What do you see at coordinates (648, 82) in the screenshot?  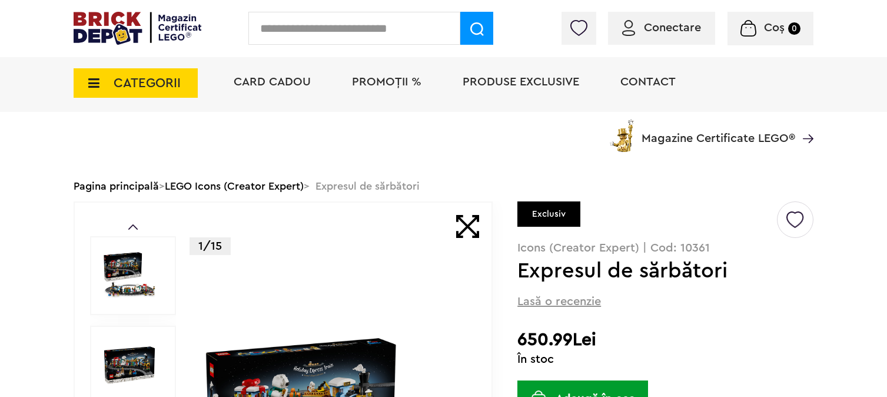 I see `span: Contact` at bounding box center [648, 82].